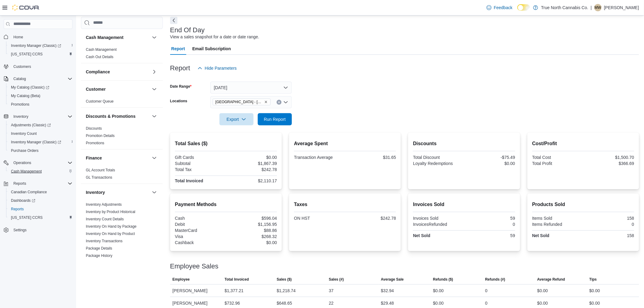 This screenshot has width=644, height=308. I want to click on div: Total Cost, so click(557, 157).